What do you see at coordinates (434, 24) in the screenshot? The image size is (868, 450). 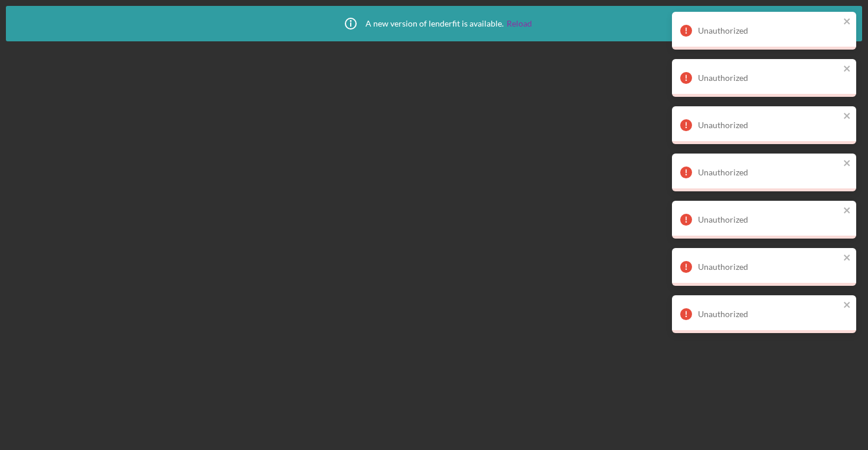 I see `div: A new version of lenderfit is available.` at bounding box center [434, 24].